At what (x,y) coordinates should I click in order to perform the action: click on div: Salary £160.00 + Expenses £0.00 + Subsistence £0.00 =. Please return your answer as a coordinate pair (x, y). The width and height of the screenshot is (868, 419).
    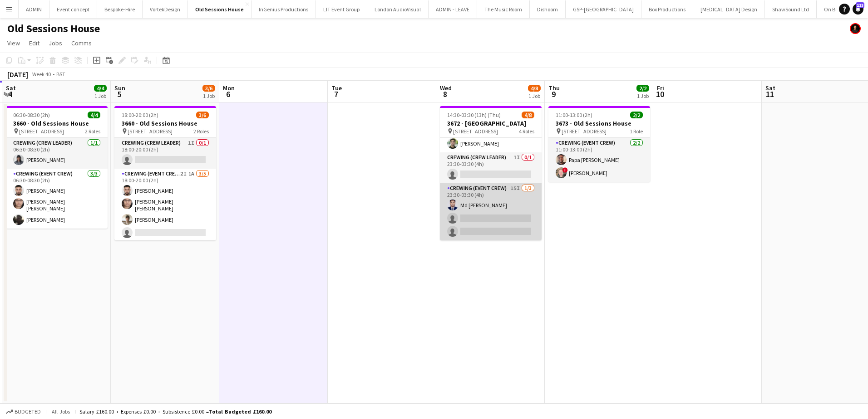
    Looking at the image, I should click on (175, 412).